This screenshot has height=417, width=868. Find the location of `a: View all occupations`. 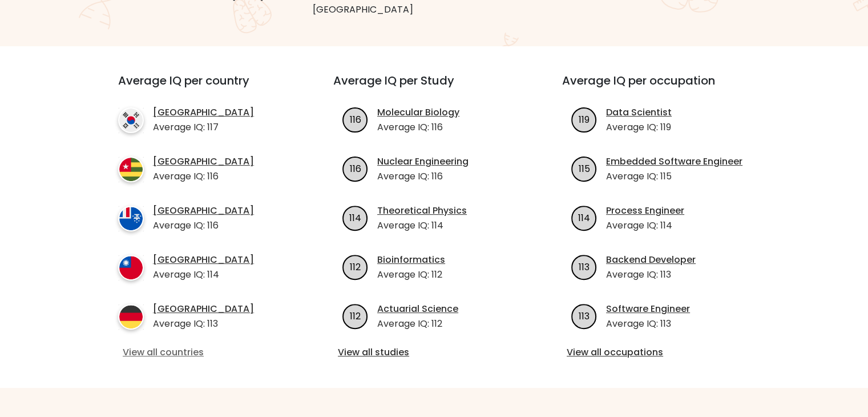

a: View all occupations is located at coordinates (663, 352).